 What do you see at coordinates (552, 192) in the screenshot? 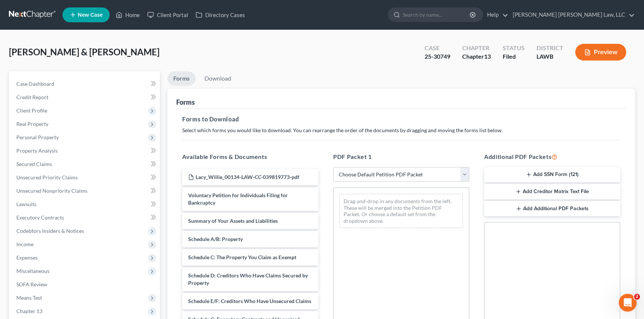
I see `button: Add Creditor Matrix Text File` at bounding box center [552, 192].